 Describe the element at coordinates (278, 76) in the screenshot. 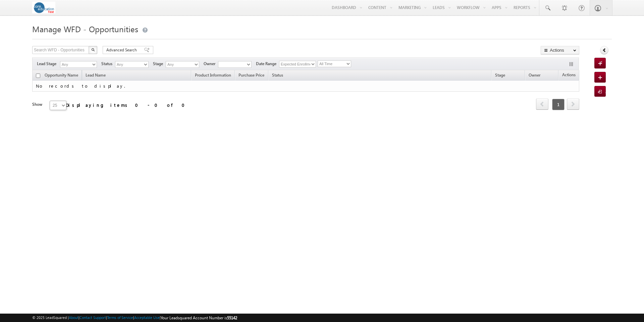

I see `a: Status` at that location.